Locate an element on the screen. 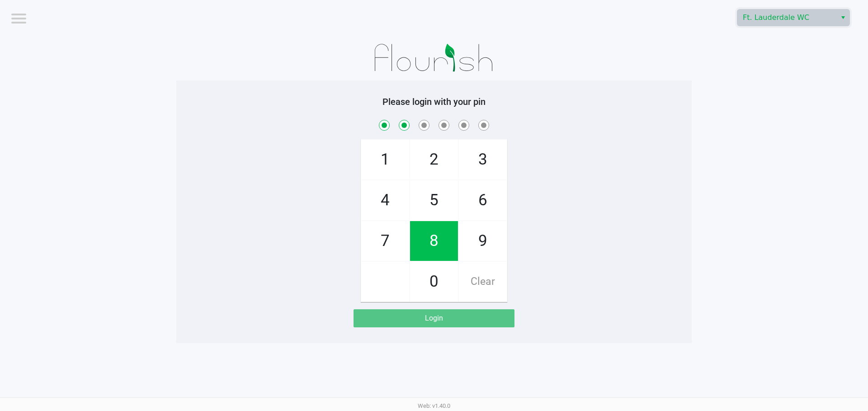 This screenshot has width=868, height=411. span: 5 is located at coordinates (434, 200).